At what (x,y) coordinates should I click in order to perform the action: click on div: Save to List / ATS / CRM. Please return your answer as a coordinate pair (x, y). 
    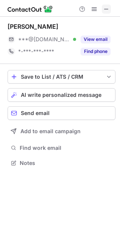
    Looking at the image, I should click on (61, 77).